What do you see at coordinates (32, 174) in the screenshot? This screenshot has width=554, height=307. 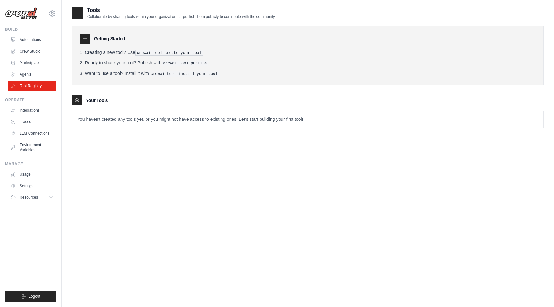 I see `a: Usage` at bounding box center [32, 174].